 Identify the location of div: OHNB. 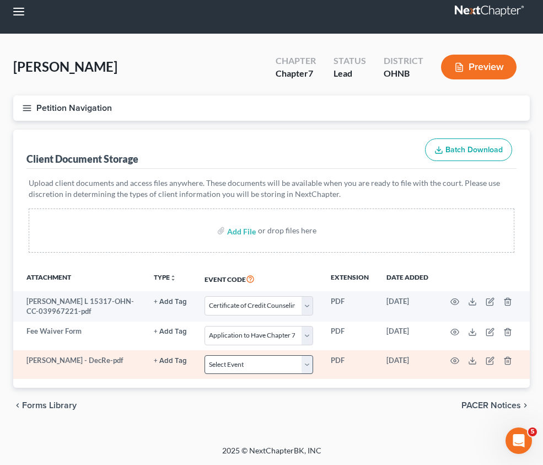
(404, 73).